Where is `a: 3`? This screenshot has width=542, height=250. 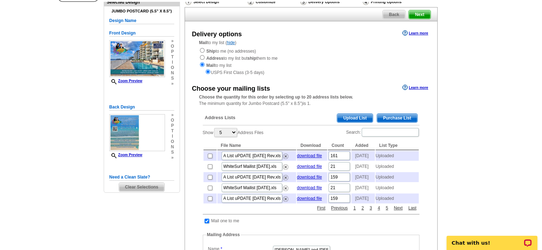 a: 3 is located at coordinates (370, 208).